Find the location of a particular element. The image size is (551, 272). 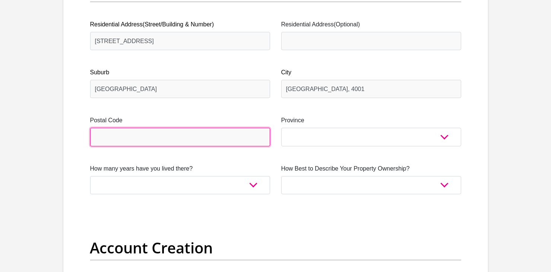

label: Postal Code is located at coordinates (180, 121).